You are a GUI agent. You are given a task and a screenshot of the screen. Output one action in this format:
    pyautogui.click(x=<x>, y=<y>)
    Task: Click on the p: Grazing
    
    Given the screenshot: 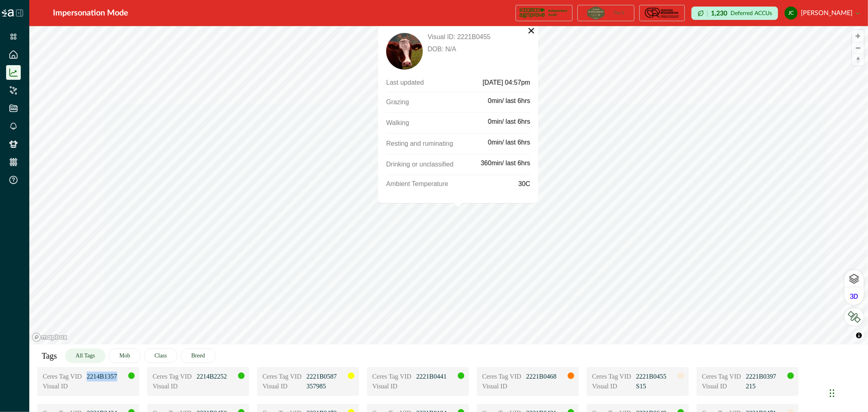 What is the action you would take?
    pyautogui.click(x=437, y=102)
    